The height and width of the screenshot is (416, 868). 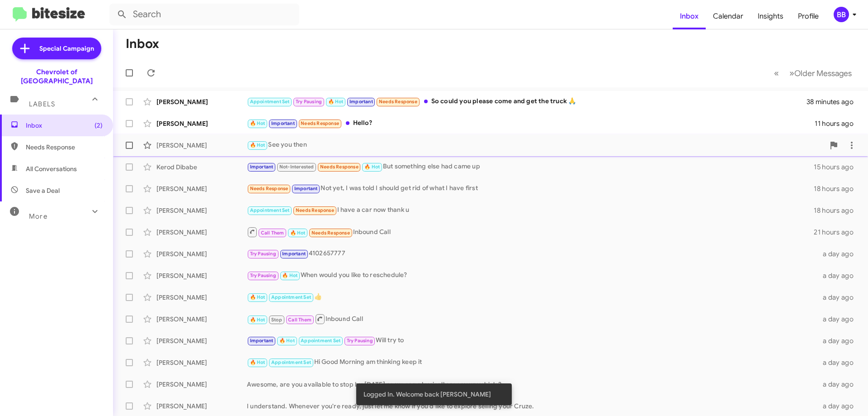 I want to click on div: 21 hours ago, so click(x=837, y=232).